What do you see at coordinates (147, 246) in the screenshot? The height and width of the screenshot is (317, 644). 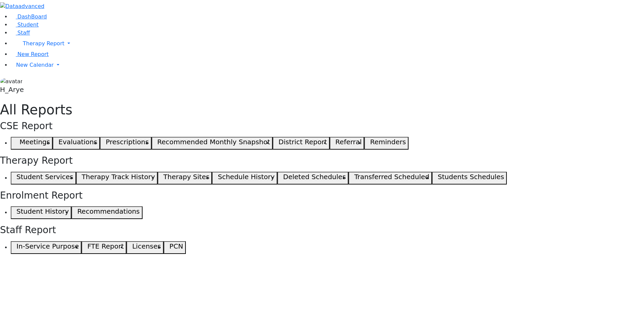 I see `h5: Licenses` at bounding box center [147, 246].